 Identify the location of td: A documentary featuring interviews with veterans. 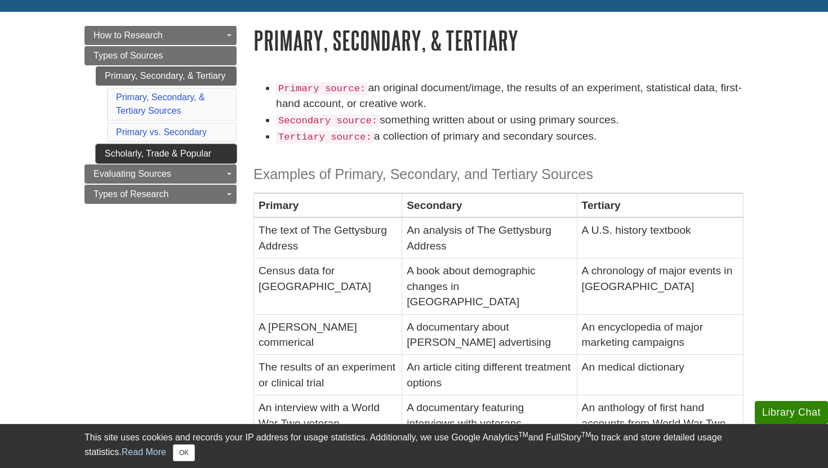
(489, 416).